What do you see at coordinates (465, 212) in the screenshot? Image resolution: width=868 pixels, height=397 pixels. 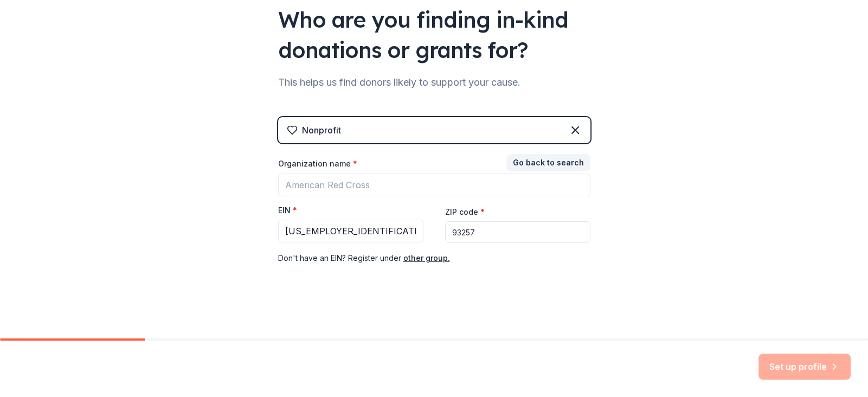 I see `label: ZIP code` at bounding box center [465, 212].